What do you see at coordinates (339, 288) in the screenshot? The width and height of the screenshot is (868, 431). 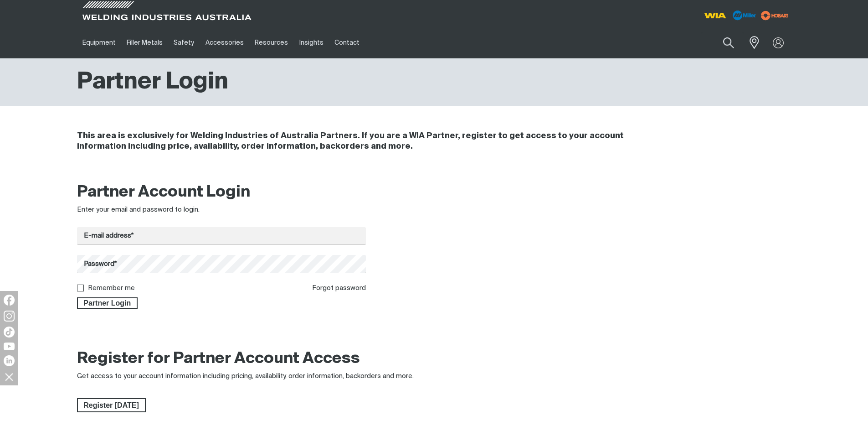 I see `a: Forgot password` at bounding box center [339, 288].